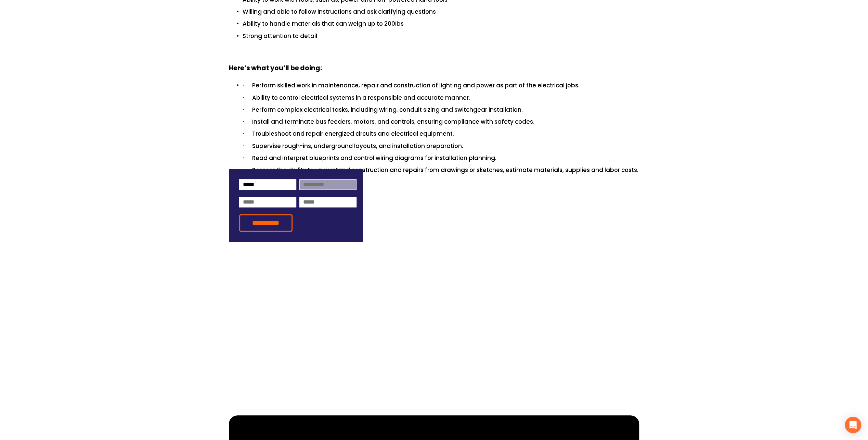 This screenshot has width=868, height=440. Describe the element at coordinates (441, 12) in the screenshot. I see `p: Willing and able to follow instructions and ask clarifying questions` at that location.